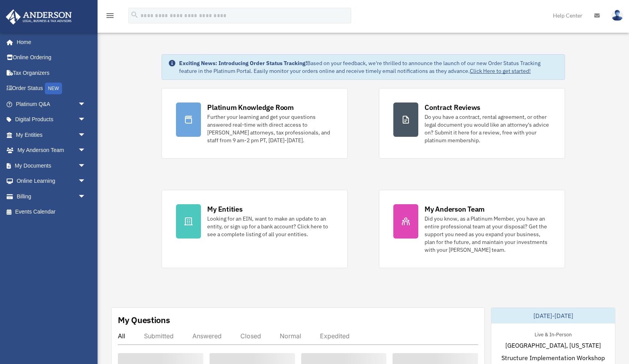 The image size is (629, 364). I want to click on a: Order StatusNEW, so click(52, 89).